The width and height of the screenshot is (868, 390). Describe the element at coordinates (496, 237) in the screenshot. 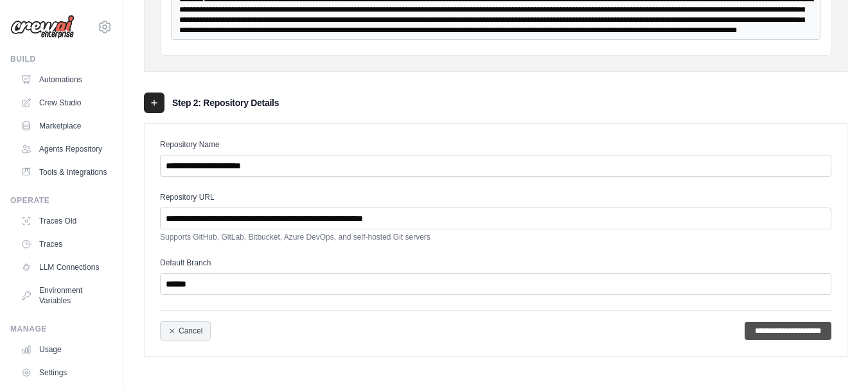

I see `p: Supports GitHub, GitLab, Bitbucket, Azure DevOps, and self-hosted Git servers` at that location.